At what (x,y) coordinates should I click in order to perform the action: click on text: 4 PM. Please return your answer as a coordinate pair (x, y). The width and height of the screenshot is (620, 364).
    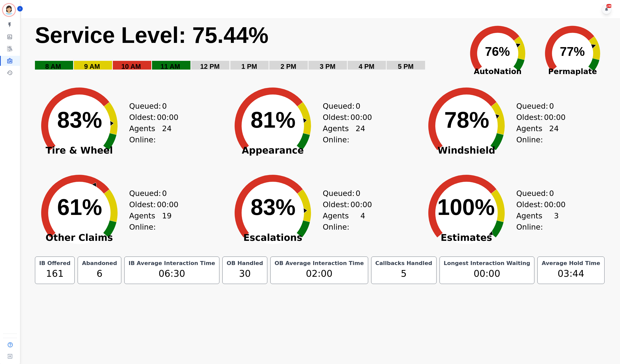
    Looking at the image, I should click on (366, 66).